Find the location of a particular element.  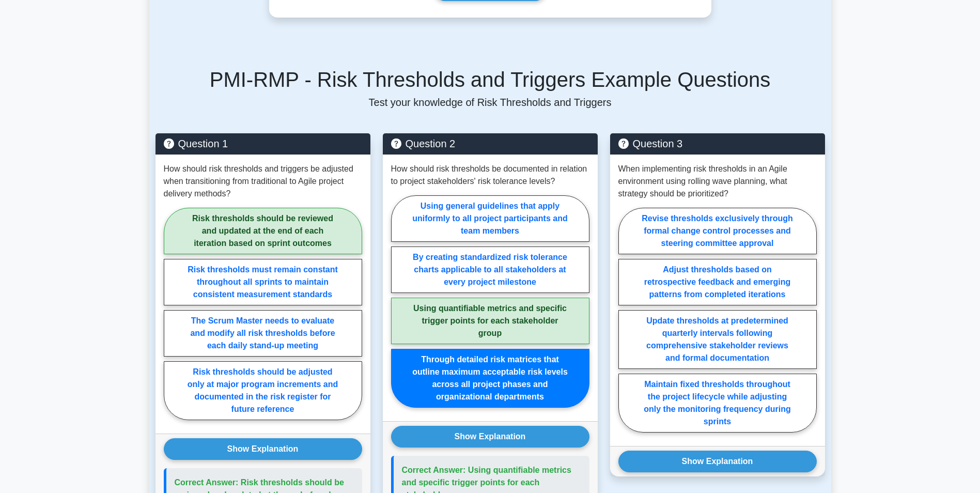

label: By creating standardized risk tolerance charts applicable to all stakeholders at every project mi... is located at coordinates (490, 270).